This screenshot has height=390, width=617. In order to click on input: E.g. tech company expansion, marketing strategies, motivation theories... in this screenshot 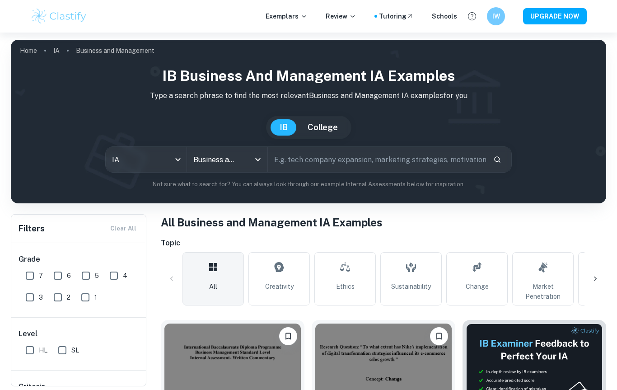, I will do `click(377, 159)`.